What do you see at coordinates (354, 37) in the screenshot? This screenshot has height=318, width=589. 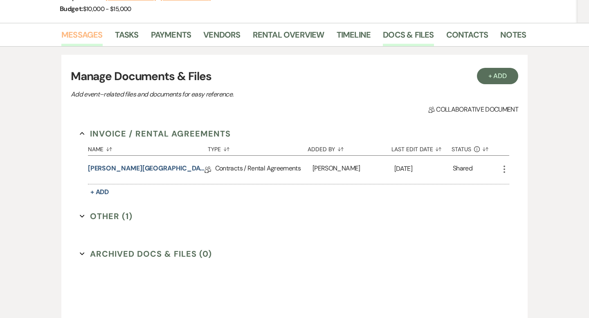 I see `a: Timeline` at bounding box center [354, 37].